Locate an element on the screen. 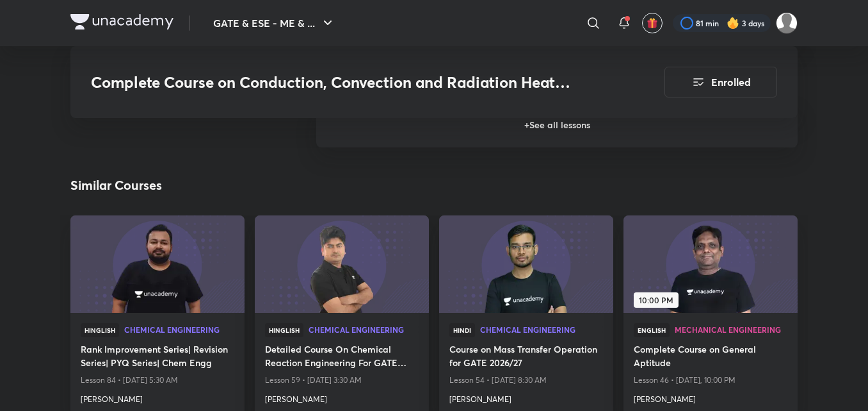  h3: Complete Course on Conduction, Convection and Radiation Heat Transfer is located at coordinates (341, 82).